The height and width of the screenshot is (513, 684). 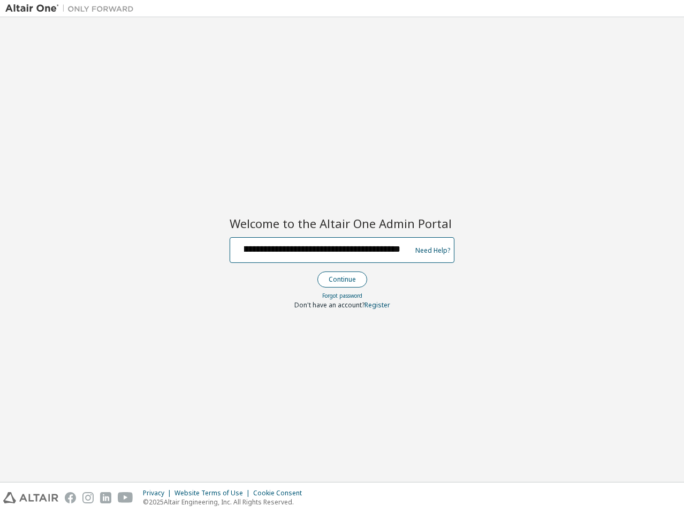 What do you see at coordinates (105, 497) in the screenshot?
I see `img: linkedin.svg` at bounding box center [105, 497].